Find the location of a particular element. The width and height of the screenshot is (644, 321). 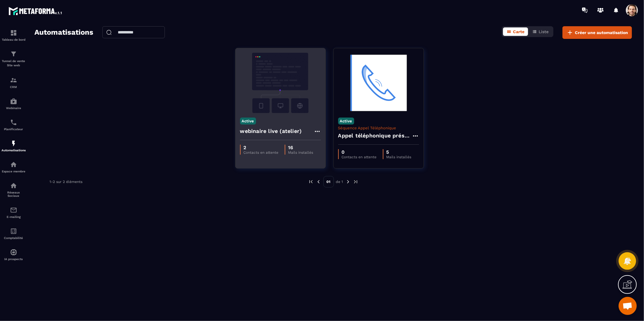

img: accountant is located at coordinates (14, 232).